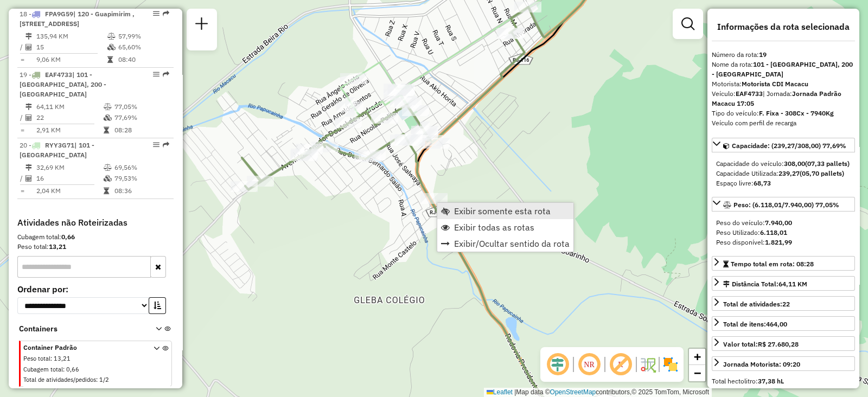  What do you see at coordinates (784, 173) in the screenshot?
I see `div: Capacidade Utilizada:` at bounding box center [784, 173].